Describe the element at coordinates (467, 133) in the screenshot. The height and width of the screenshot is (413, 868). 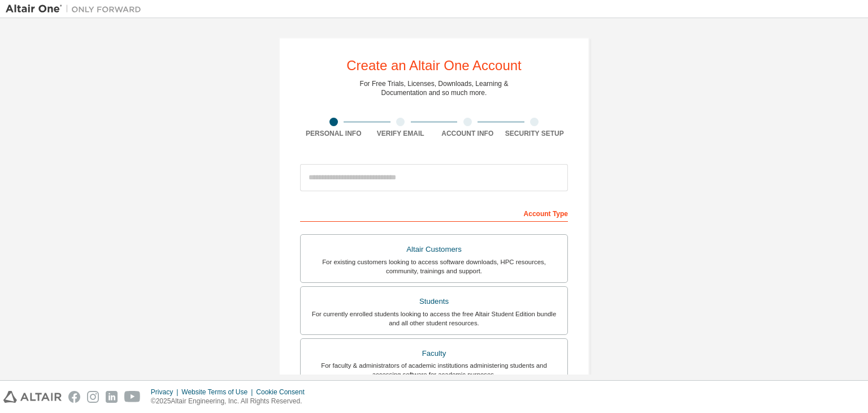
I see `div: Account Info` at that location.